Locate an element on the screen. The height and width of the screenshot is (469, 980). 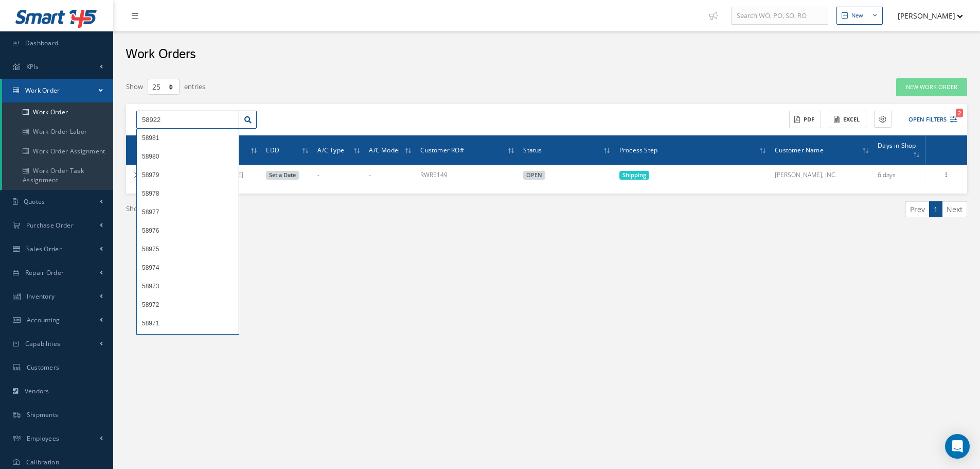
span: 58976 is located at coordinates (150, 231).